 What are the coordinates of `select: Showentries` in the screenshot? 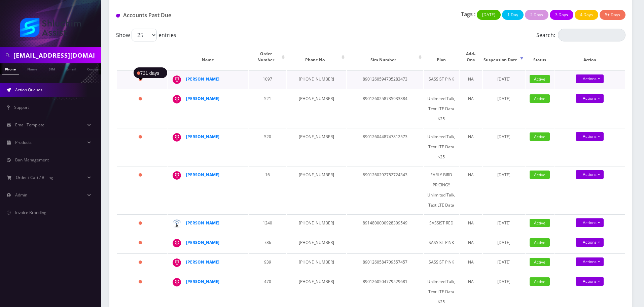 It's located at (144, 35).